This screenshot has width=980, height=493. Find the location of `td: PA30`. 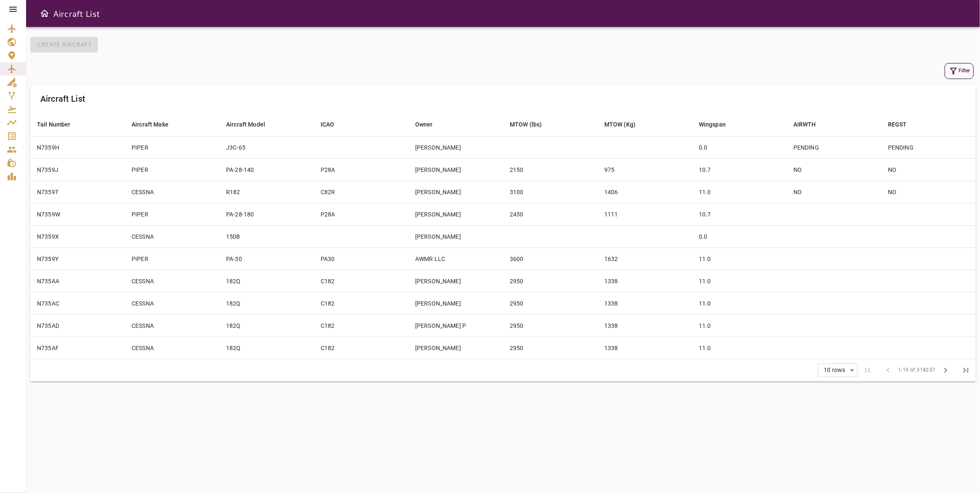

td: PA30 is located at coordinates (361, 258).